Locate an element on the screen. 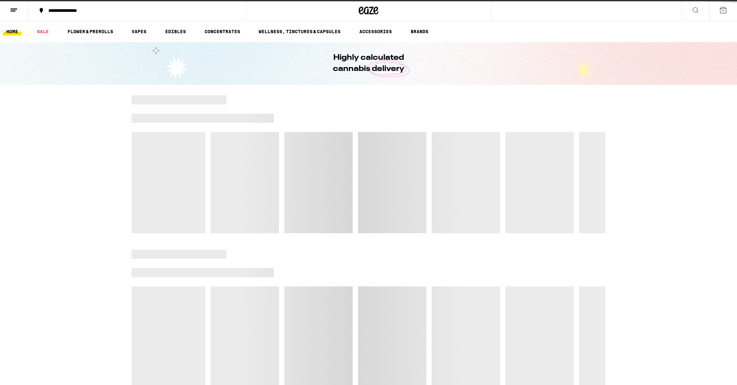 The height and width of the screenshot is (385, 737). a: BRANDS is located at coordinates (419, 32).